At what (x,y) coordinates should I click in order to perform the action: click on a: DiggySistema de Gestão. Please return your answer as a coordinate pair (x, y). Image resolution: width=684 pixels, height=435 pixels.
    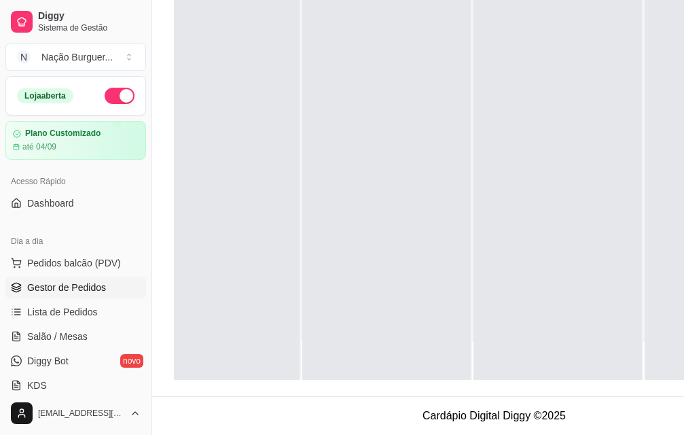
    Looking at the image, I should click on (75, 22).